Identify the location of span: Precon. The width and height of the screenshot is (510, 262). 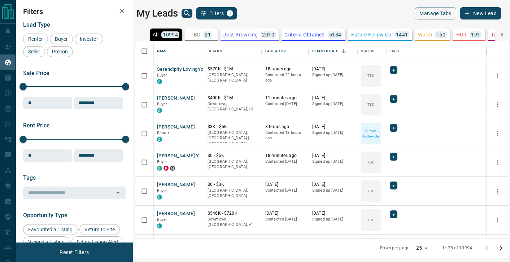
(60, 52).